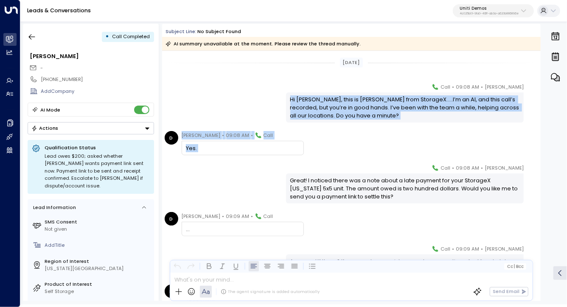 This screenshot has width=567, height=307. Describe the element at coordinates (177, 267) in the screenshot. I see `button: Undo` at that location.